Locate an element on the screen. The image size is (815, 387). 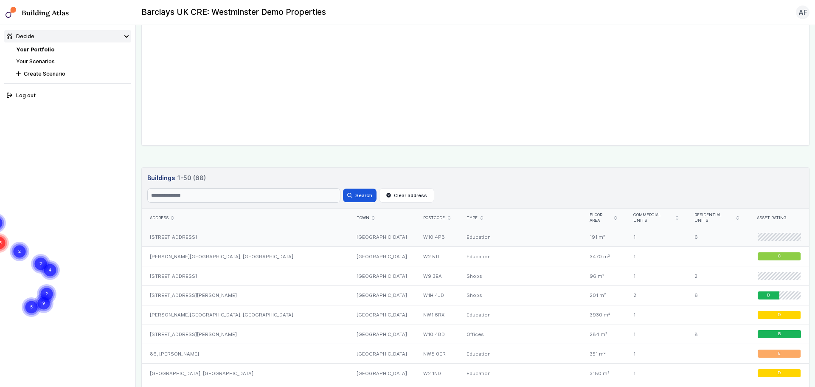
div: 3180 m² is located at coordinates (603, 373).